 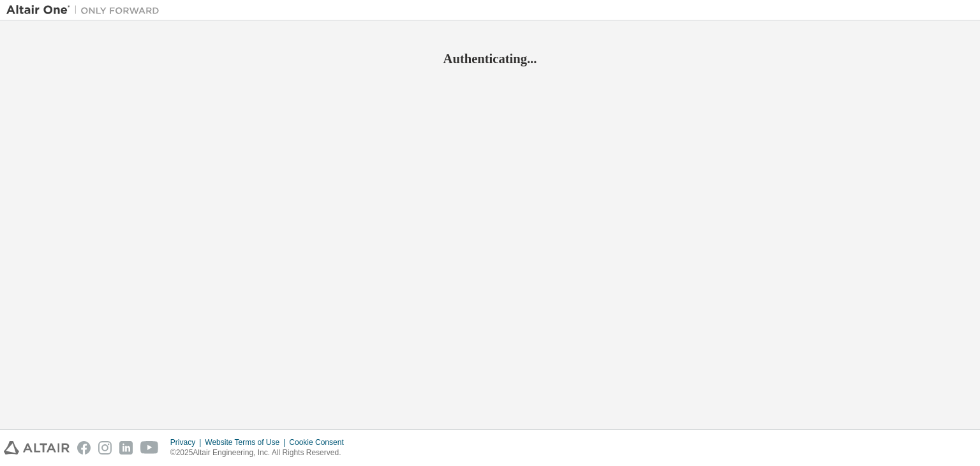 I want to click on div: Cookie Consent, so click(x=320, y=442).